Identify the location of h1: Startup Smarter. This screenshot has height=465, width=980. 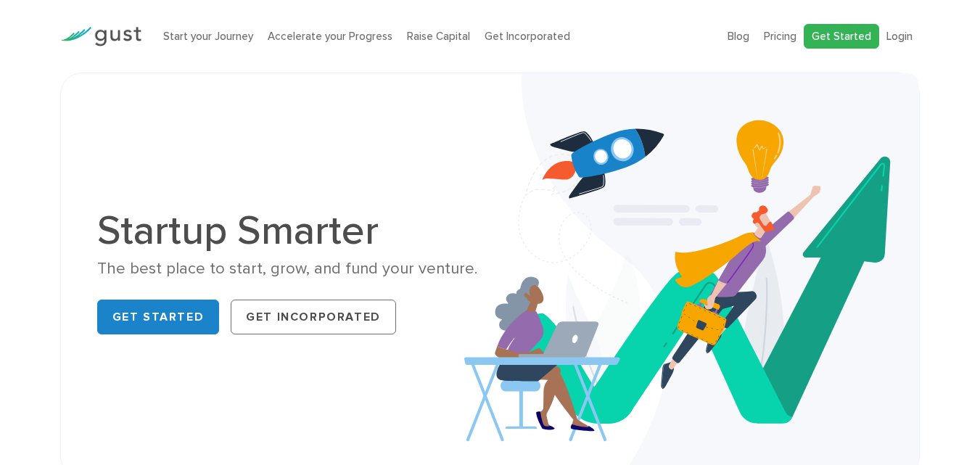
(288, 231).